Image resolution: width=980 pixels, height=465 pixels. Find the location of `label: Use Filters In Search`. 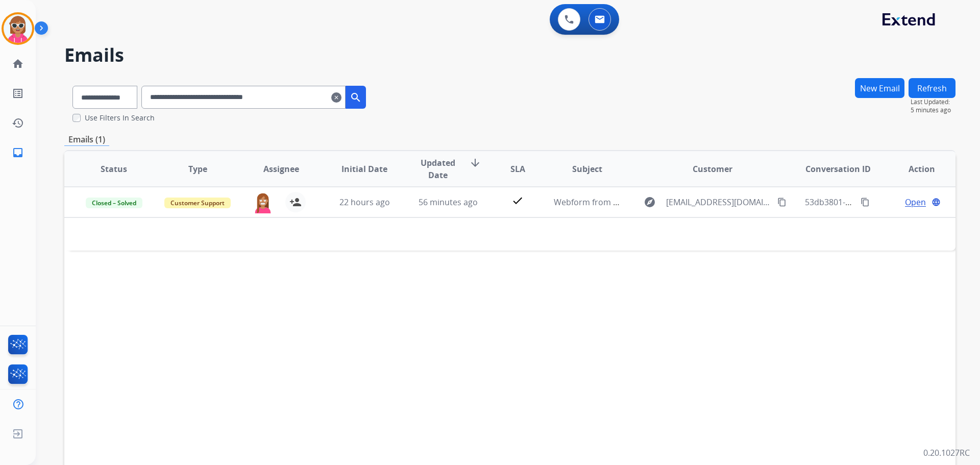

label: Use Filters In Search is located at coordinates (119, 118).